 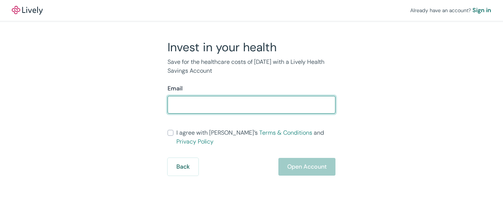 I want to click on div: Already have an account?, so click(x=451, y=10).